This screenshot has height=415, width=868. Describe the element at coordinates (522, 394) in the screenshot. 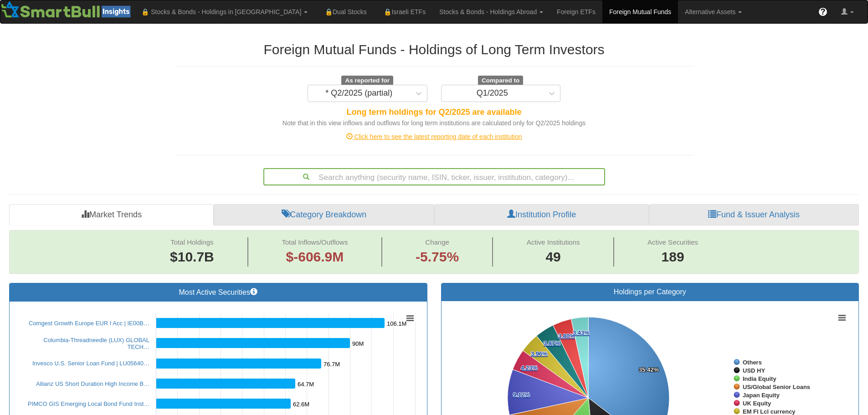

I see `tspan: 9.12%` at that location.